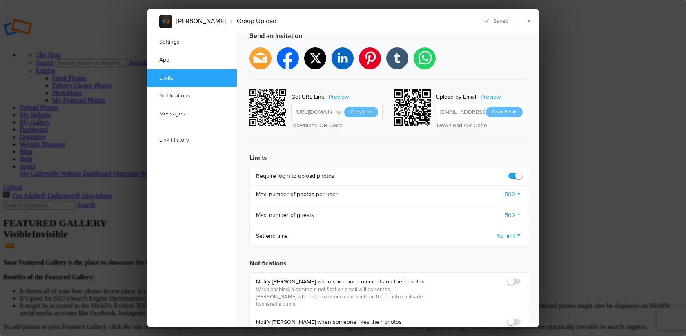 This screenshot has height=336, width=686. I want to click on li: pinterest, so click(370, 58).